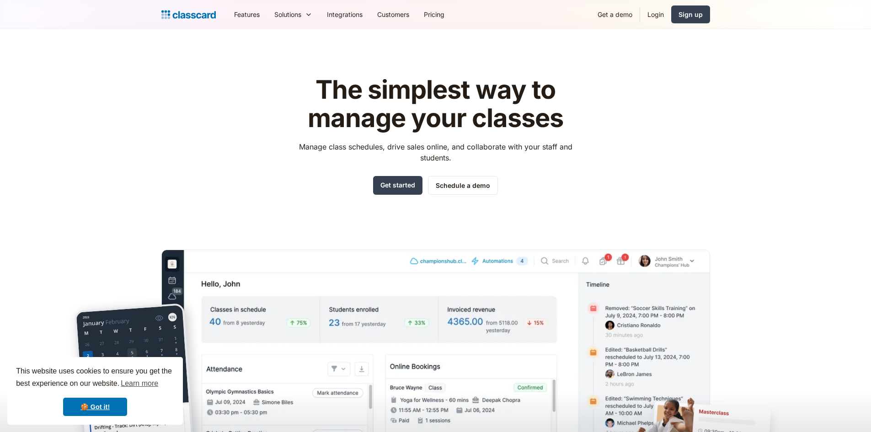 Image resolution: width=871 pixels, height=432 pixels. Describe the element at coordinates (247, 14) in the screenshot. I see `a: Features` at that location.